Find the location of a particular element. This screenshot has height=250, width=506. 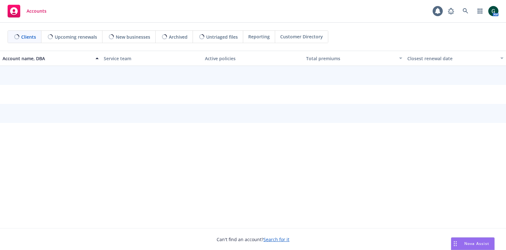

button: Closest renewal date is located at coordinates (455, 58).